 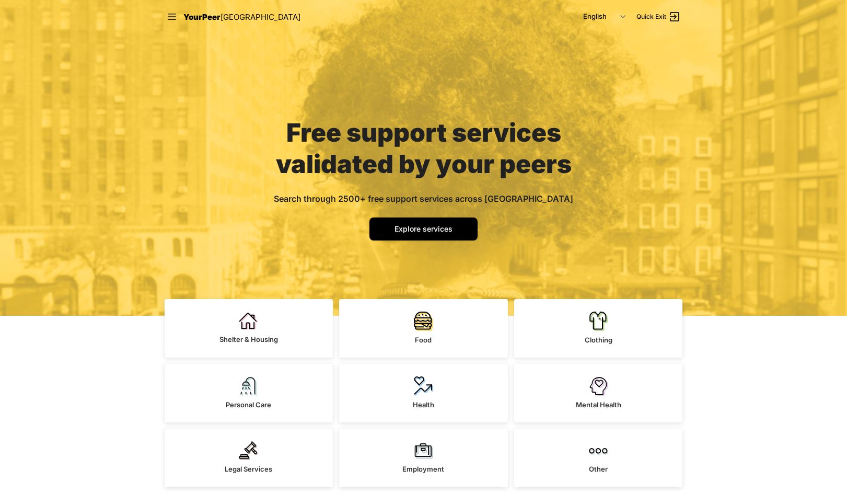 What do you see at coordinates (599, 404) in the screenshot?
I see `span: Mental Health` at bounding box center [599, 404].